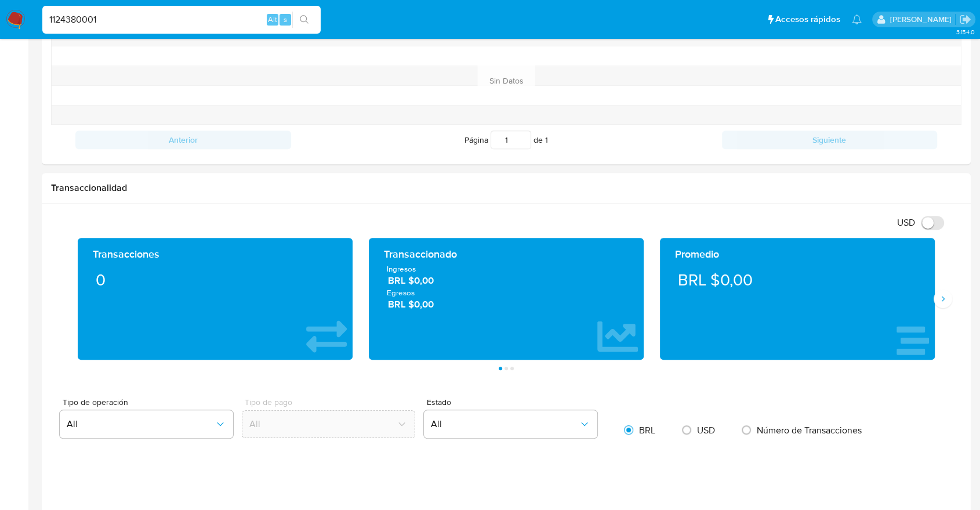 This screenshot has width=980, height=510. Describe the element at coordinates (506, 140) in the screenshot. I see `span: Página de` at that location.